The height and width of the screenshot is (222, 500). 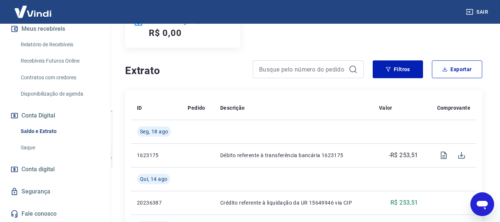 What do you see at coordinates (55, 191) in the screenshot?
I see `a: Segurança` at bounding box center [55, 191].